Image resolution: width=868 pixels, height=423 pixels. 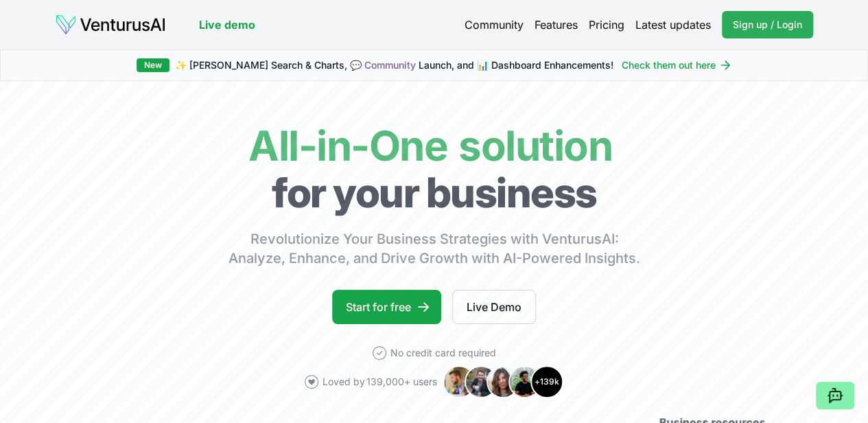 I want to click on a: Live Demo, so click(x=494, y=307).